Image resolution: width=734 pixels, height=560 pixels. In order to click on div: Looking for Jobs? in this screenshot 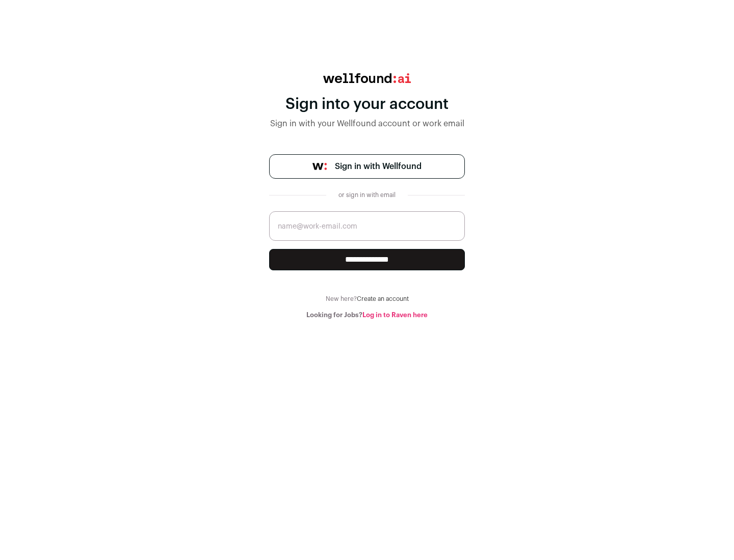, I will do `click(367, 315)`.